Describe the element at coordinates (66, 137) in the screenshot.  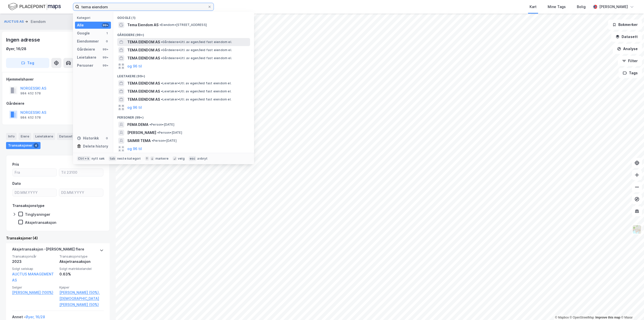
I see `div: Datasett` at that location.